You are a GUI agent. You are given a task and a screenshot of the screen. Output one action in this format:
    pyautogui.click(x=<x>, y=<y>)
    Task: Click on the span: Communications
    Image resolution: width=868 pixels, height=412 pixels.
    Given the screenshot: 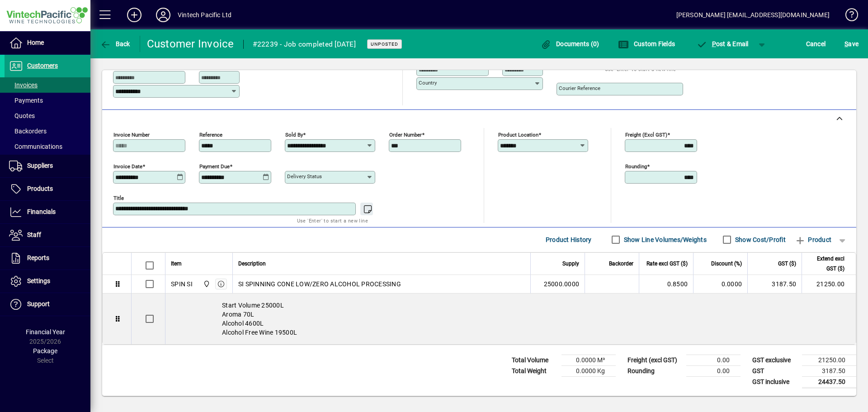 What is the action you would take?
    pyautogui.click(x=36, y=146)
    